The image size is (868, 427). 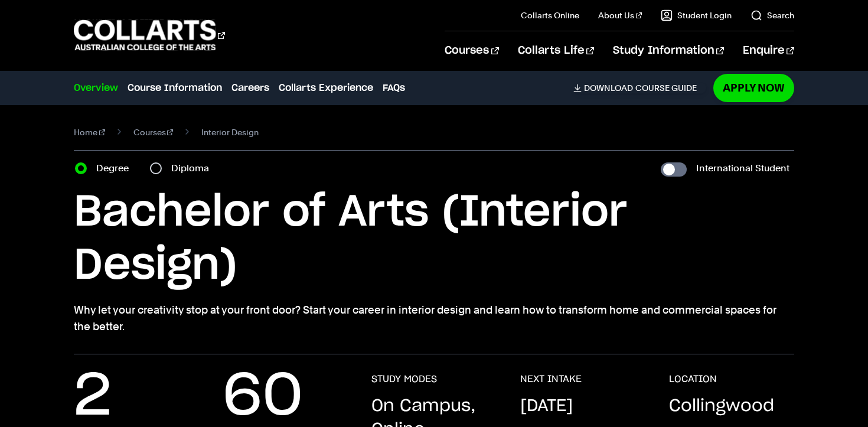 I want to click on a: Collarts Experience, so click(x=326, y=88).